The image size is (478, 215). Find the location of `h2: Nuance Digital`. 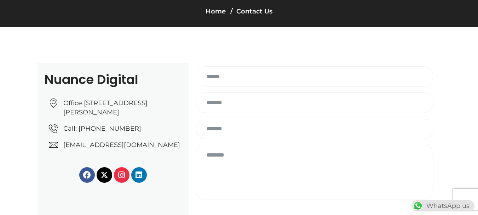

h2: Nuance Digital is located at coordinates (113, 80).